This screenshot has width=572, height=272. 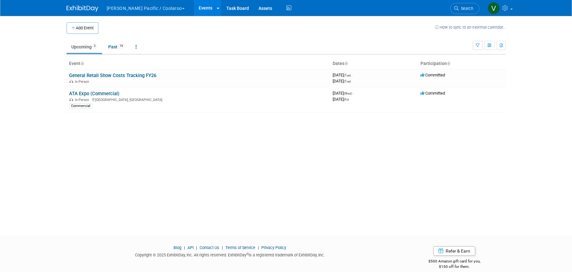 What do you see at coordinates (274, 247) in the screenshot?
I see `a: Privacy Policy` at bounding box center [274, 247].